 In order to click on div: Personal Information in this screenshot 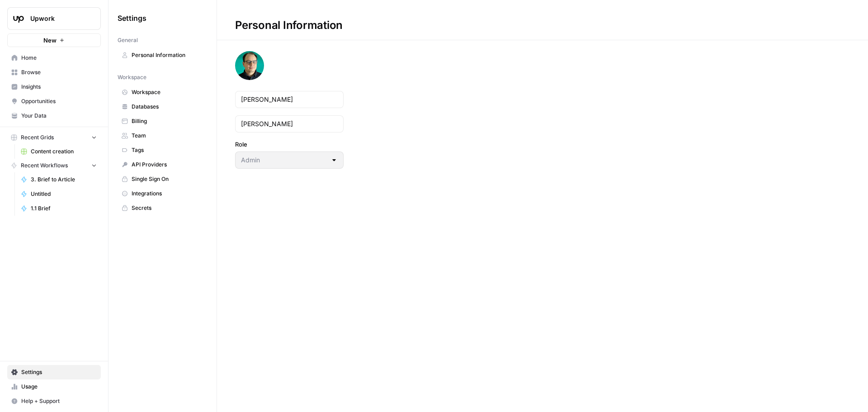, I will do `click(289, 25)`.